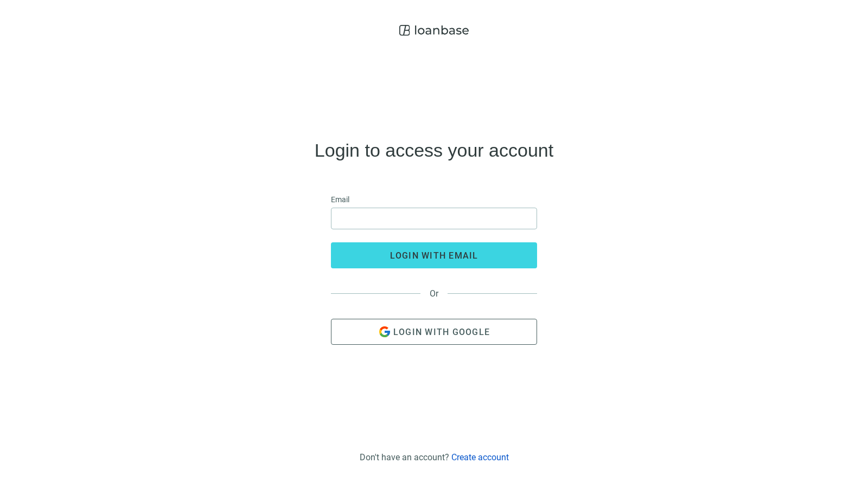 The image size is (868, 489). What do you see at coordinates (434, 457) in the screenshot?
I see `div: Don't have an account?` at bounding box center [434, 457].